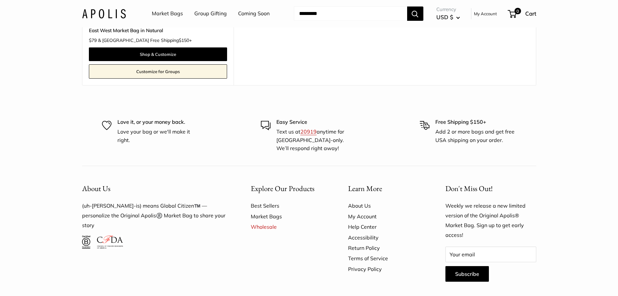 Image resolution: width=618 pixels, height=296 pixels. I want to click on button: USD $, so click(448, 17).